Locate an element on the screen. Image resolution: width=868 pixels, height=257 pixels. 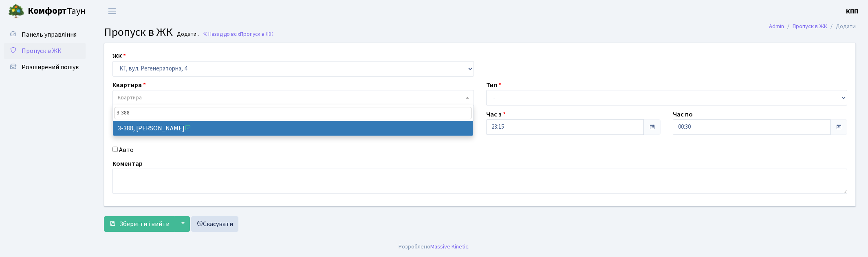
button: Зберегти і вийти is located at coordinates (139, 224).